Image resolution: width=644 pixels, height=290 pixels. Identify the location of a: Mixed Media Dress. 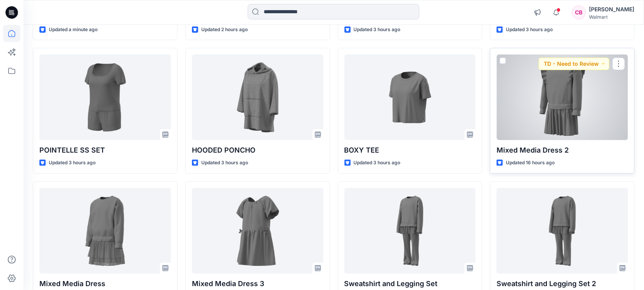
(105, 231).